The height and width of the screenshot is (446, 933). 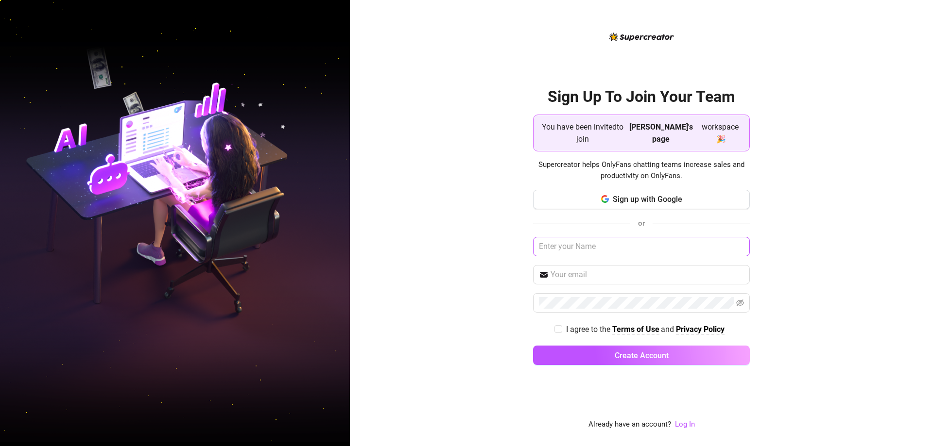 What do you see at coordinates (641, 247) in the screenshot?
I see `input: Enter your Name` at bounding box center [641, 247].